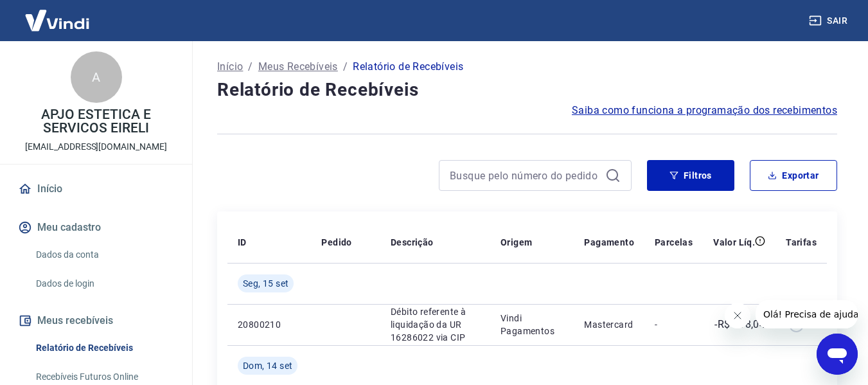 This screenshot has height=385, width=868. What do you see at coordinates (298, 67) in the screenshot?
I see `p: Meus Recebíveis` at bounding box center [298, 67].